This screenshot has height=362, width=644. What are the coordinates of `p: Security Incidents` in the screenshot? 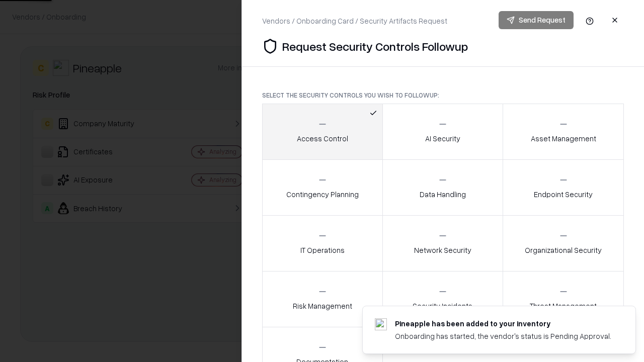 It's located at (442, 306).